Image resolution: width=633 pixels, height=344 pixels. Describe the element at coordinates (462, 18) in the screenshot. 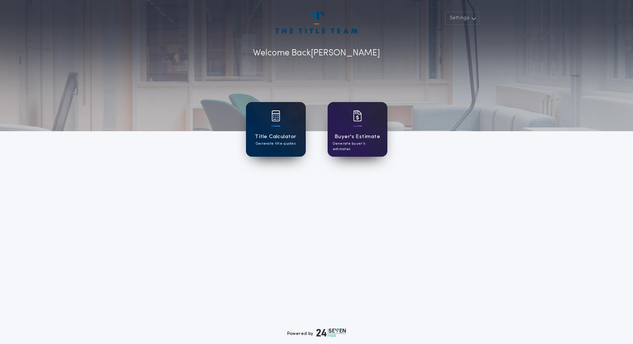

I see `button: Settings` at that location.